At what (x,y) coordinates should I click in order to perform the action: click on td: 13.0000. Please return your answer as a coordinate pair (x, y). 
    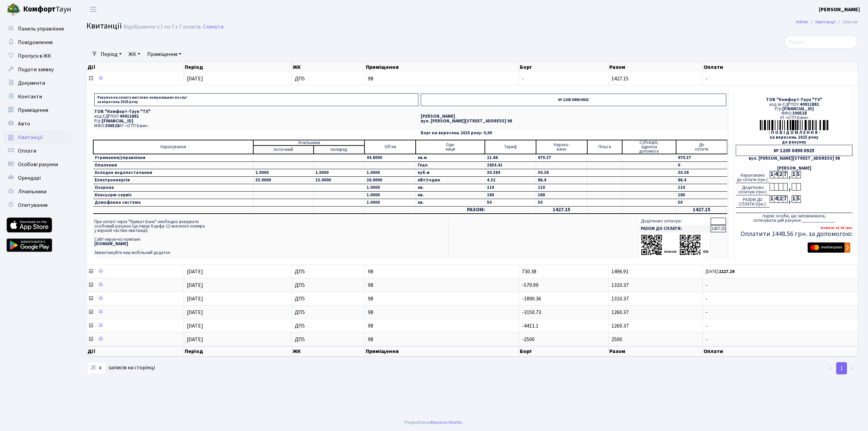
    Looking at the image, I should click on (339, 181).